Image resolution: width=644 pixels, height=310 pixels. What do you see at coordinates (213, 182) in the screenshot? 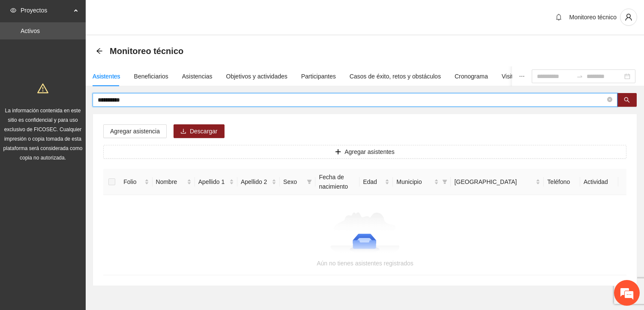
I see `span: Apellido 1` at bounding box center [213, 182].